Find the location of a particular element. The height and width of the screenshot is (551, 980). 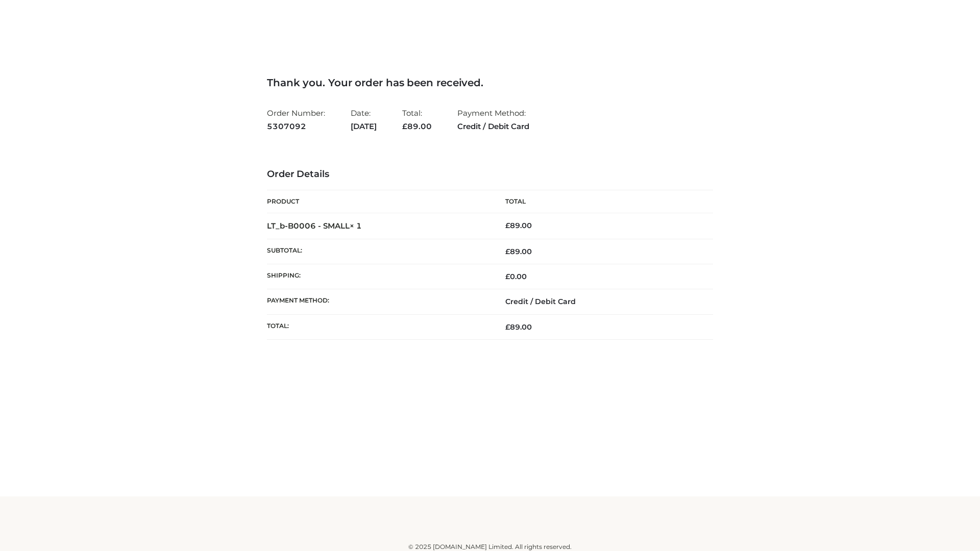

li: Order Number: is located at coordinates (296, 120).